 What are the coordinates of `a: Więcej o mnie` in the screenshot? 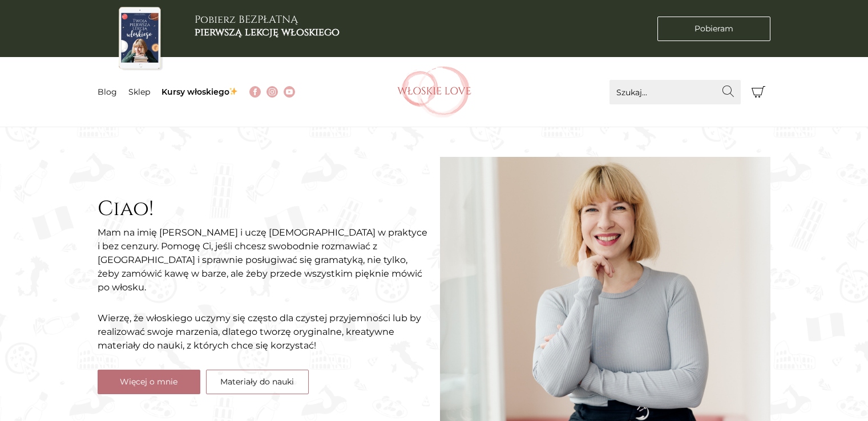 It's located at (149, 382).